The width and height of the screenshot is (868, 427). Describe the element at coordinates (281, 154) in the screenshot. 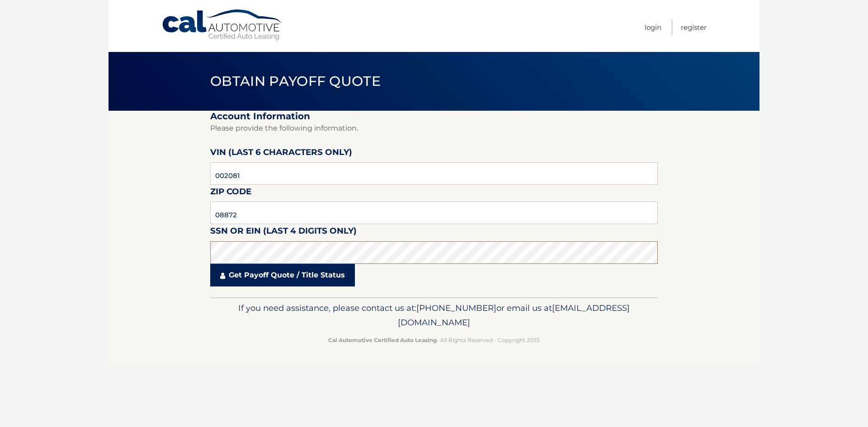

I see `label: VIN (last 6 characters only)` at that location.